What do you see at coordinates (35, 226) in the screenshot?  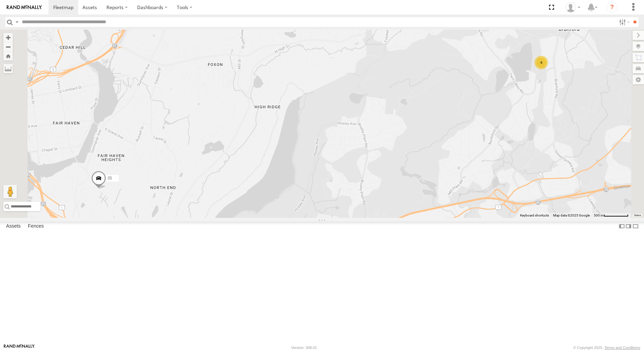 I see `label: Fences` at bounding box center [35, 226].